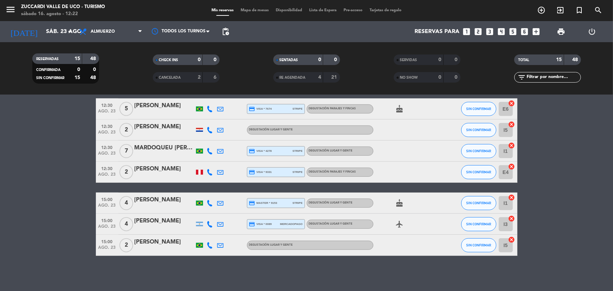  Describe the element at coordinates (437, 32) in the screenshot. I see `span: Reservas para` at that location.